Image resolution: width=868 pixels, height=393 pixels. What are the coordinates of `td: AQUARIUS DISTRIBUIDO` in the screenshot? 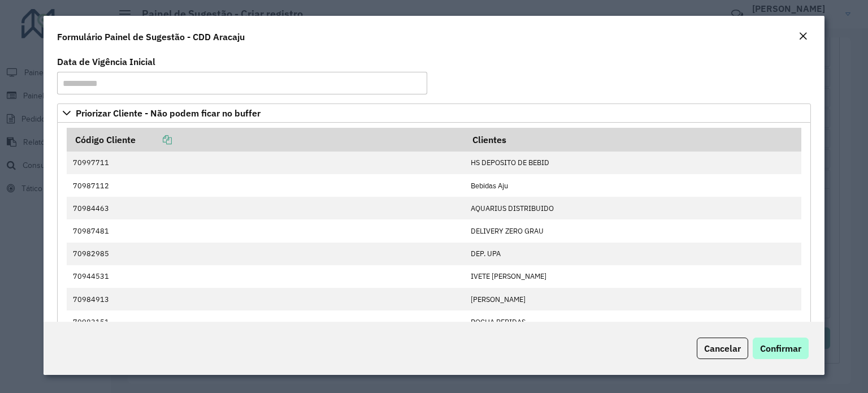 It's located at (632, 208).